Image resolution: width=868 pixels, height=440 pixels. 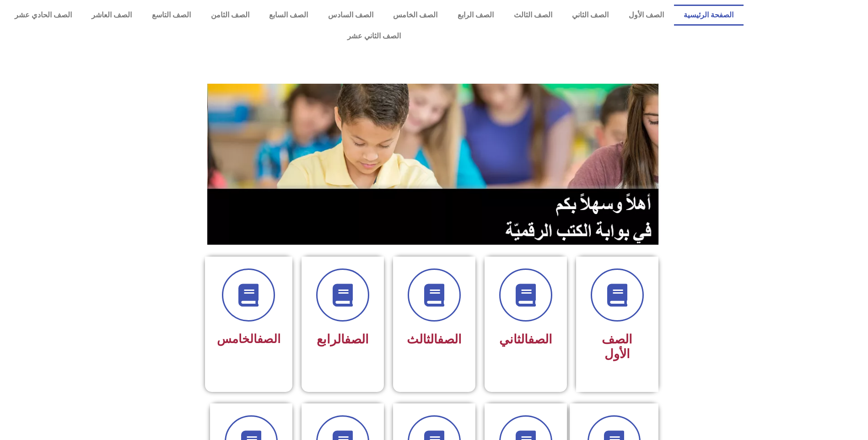 What do you see at coordinates (646, 15) in the screenshot?
I see `a: الصف الأول` at bounding box center [646, 15].